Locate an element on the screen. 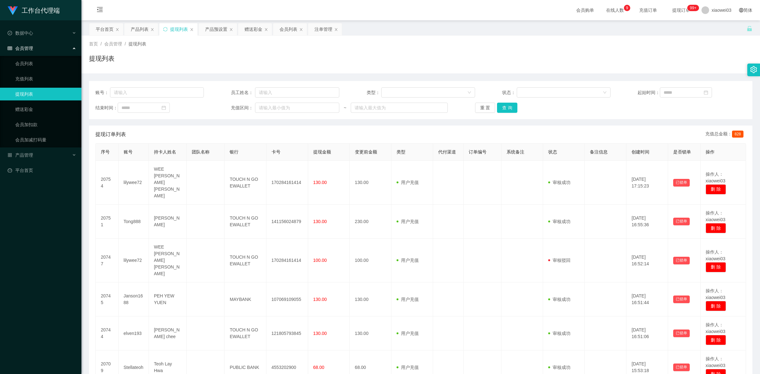  span: 提现订单列表 is located at coordinates (111, 134).